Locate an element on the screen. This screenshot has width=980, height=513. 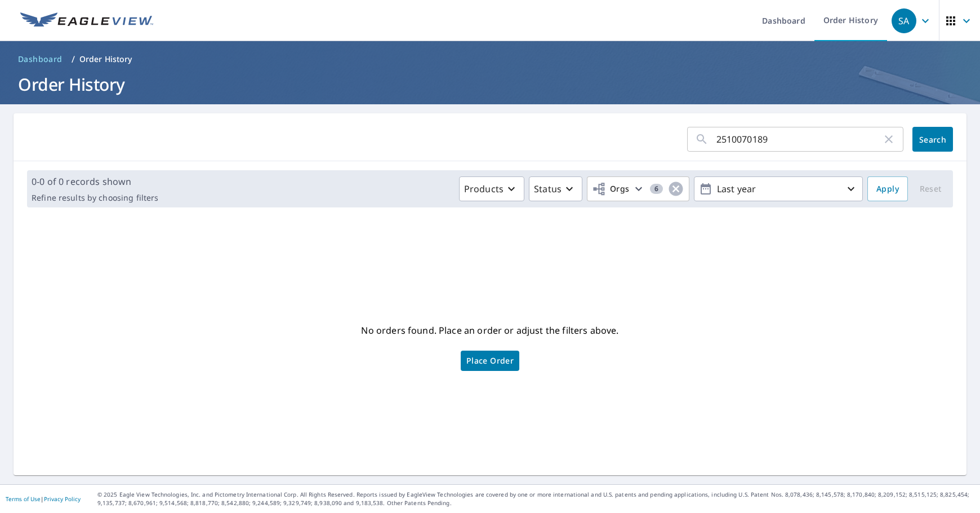
img: EV Logo is located at coordinates (86, 21).